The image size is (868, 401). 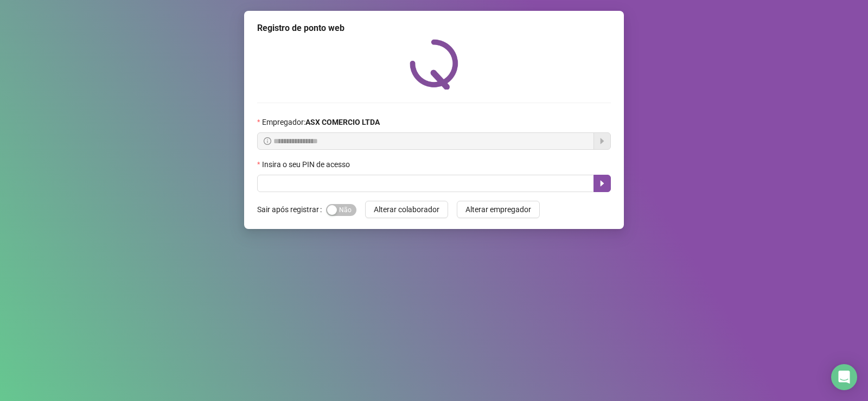 What do you see at coordinates (406, 210) in the screenshot?
I see `span: Alterar colaborador` at bounding box center [406, 210].